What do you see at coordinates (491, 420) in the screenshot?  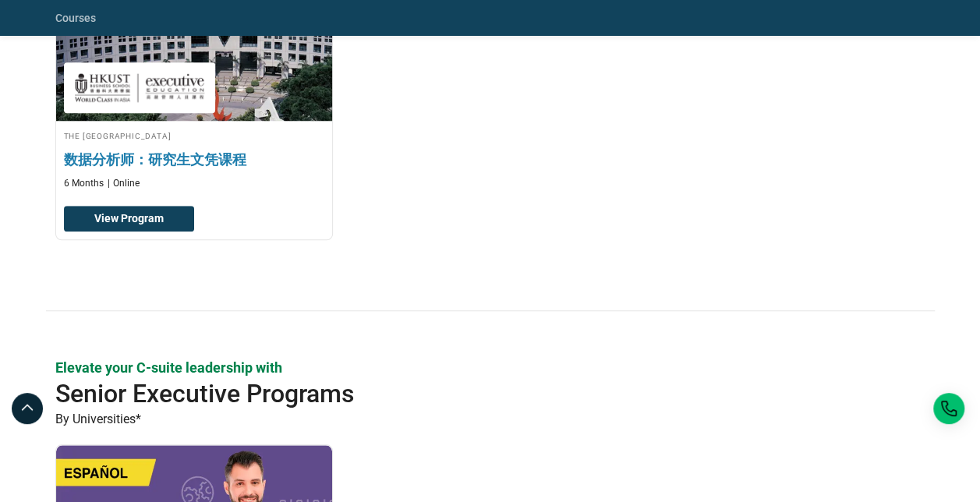 I see `p: By Universities*` at bounding box center [491, 420].